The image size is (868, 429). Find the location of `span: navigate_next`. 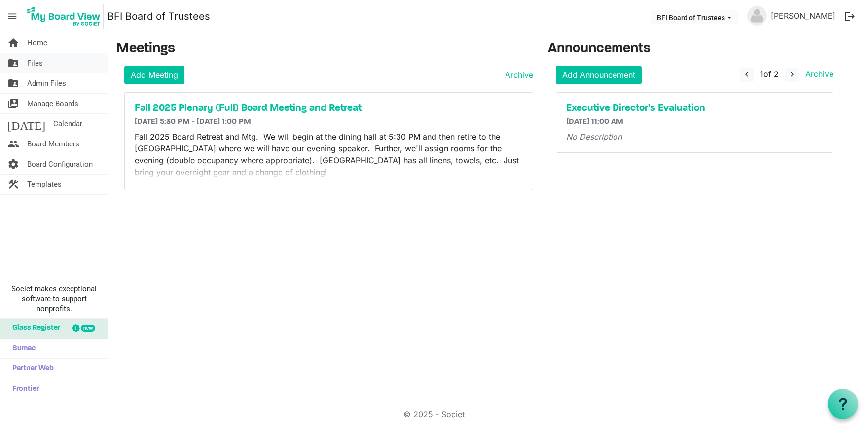

span: navigate_next is located at coordinates (792, 74).